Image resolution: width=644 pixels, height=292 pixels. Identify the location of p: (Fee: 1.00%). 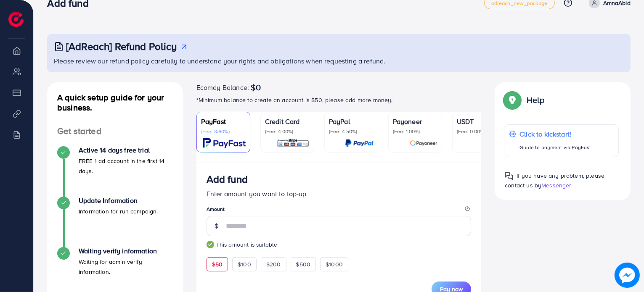
(415, 132).